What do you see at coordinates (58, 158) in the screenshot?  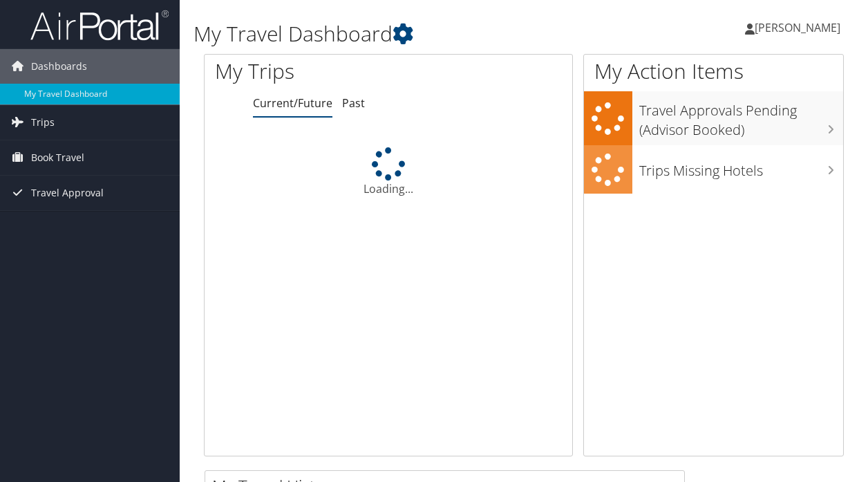 I see `span: Book Travel` at bounding box center [58, 158].